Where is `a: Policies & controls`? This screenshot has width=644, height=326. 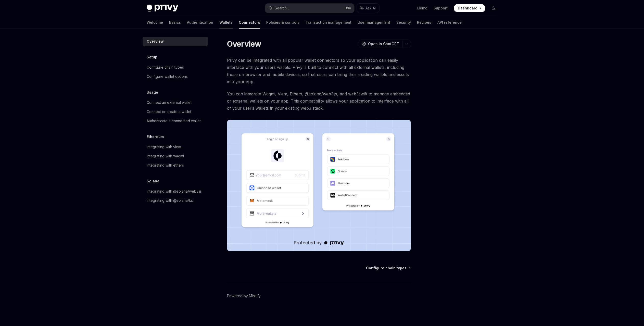
a: Policies & controls is located at coordinates (283, 22).